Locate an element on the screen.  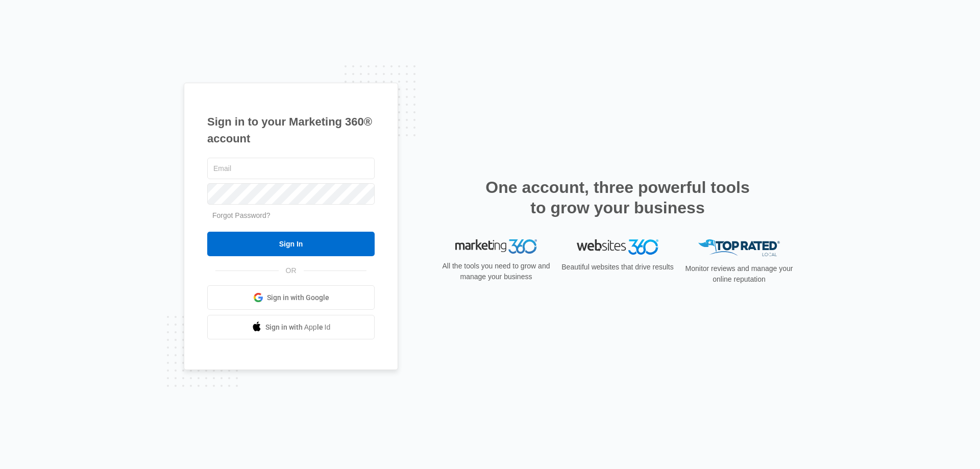
img: Websites 360 is located at coordinates (617, 246).